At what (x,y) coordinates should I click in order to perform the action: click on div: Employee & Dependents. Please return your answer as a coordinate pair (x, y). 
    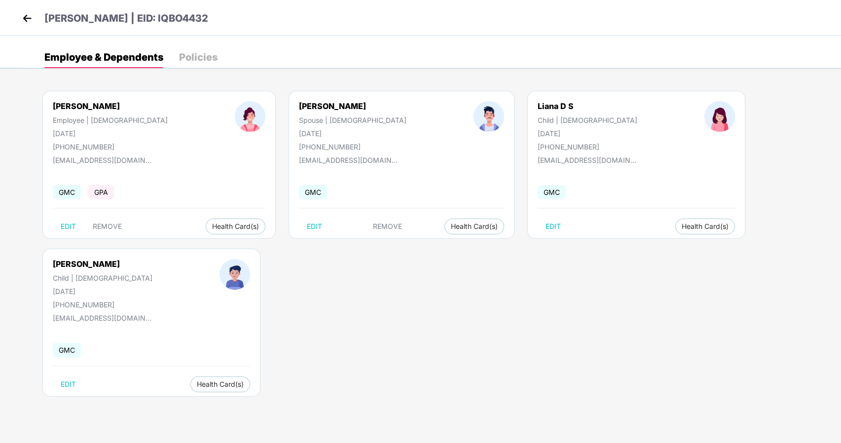
    Looking at the image, I should click on (104, 57).